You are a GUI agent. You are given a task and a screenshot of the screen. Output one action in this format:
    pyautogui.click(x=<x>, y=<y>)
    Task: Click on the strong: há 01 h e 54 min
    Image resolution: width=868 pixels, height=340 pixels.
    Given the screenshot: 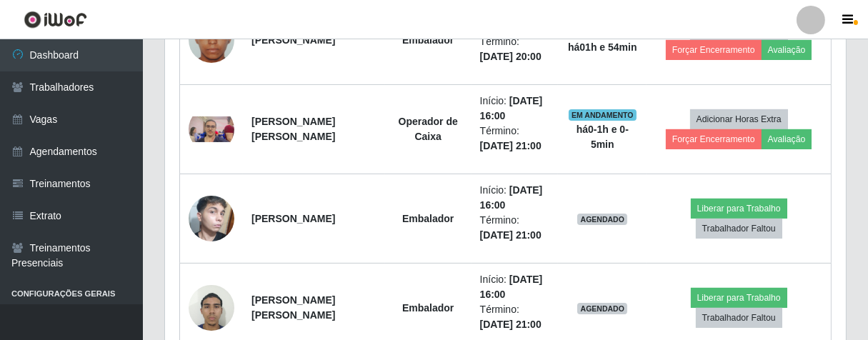 What is the action you would take?
    pyautogui.click(x=602, y=47)
    